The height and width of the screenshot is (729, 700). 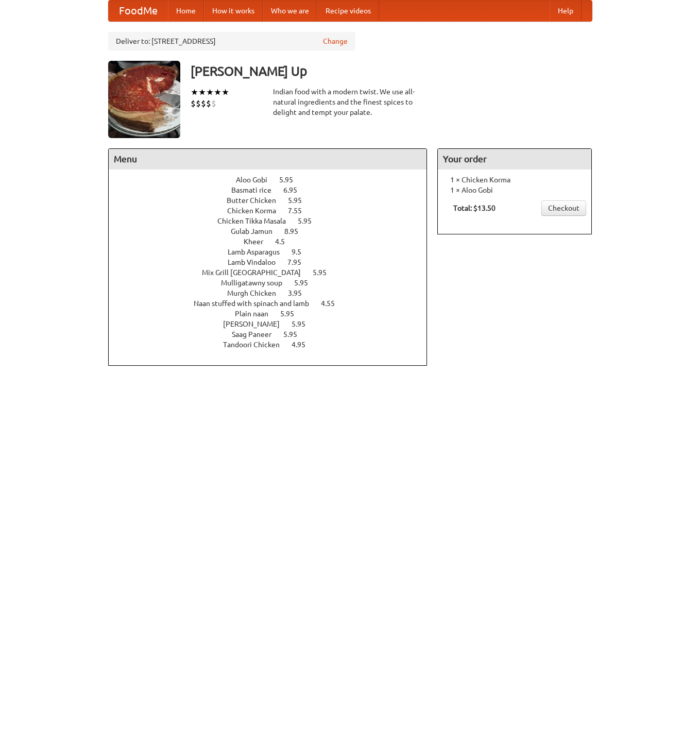 I want to click on div: Indian food with a modern twist. We use all-natural ingredients and the finest spices to delight ..., so click(x=350, y=102).